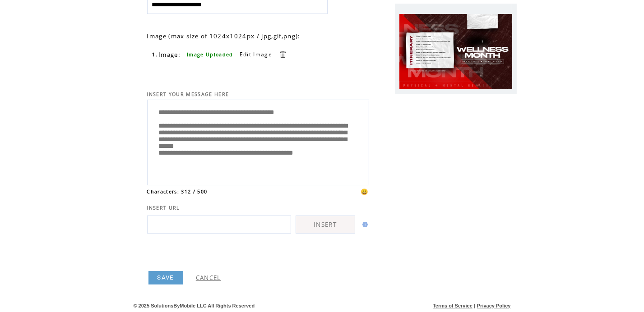 This screenshot has height=312, width=644. I want to click on a: INSERT, so click(325, 224).